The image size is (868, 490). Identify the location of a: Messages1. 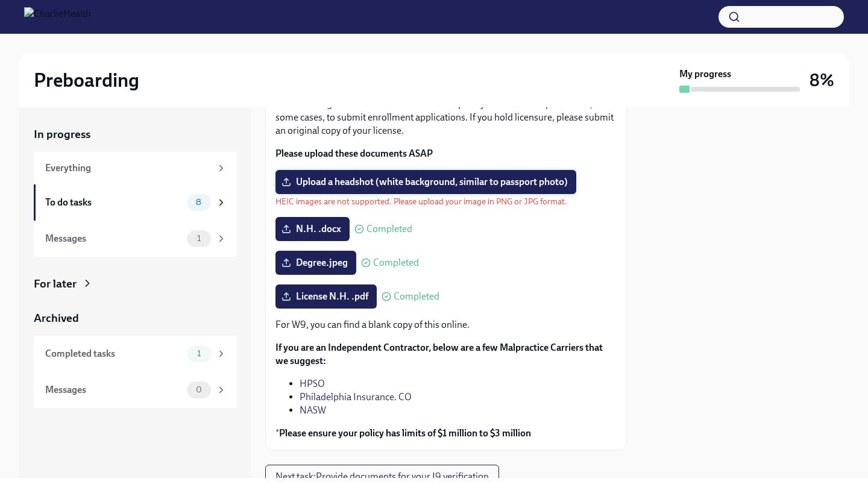
(135, 239).